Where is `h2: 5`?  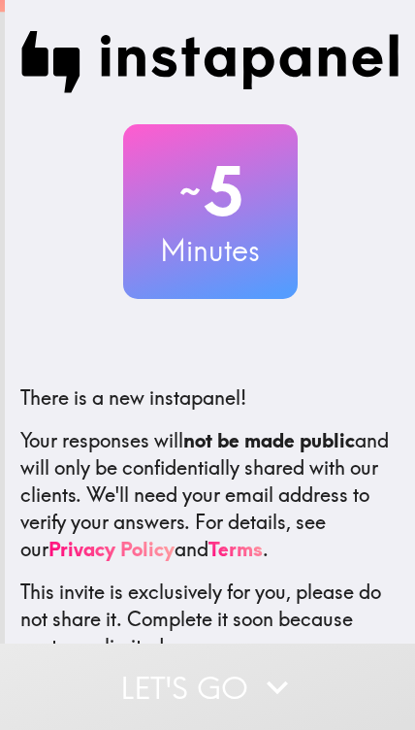 h2: 5 is located at coordinates (211, 191).